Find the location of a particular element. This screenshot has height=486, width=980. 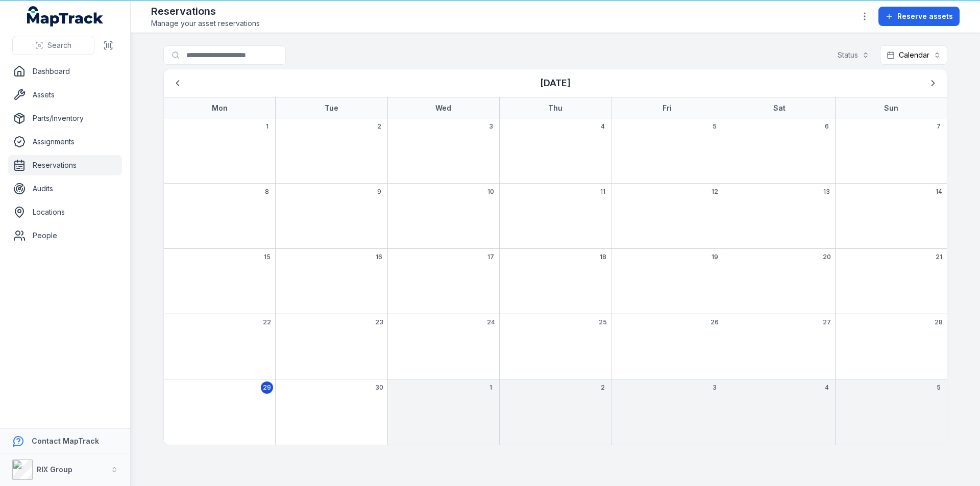

a: Audits is located at coordinates (65, 189).